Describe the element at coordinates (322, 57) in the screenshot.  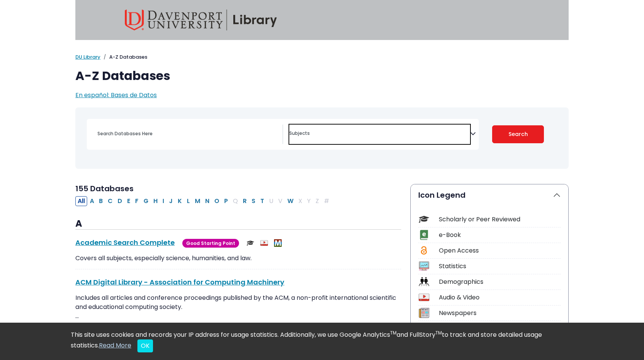
I see `nav: breadcrumb` at that location.